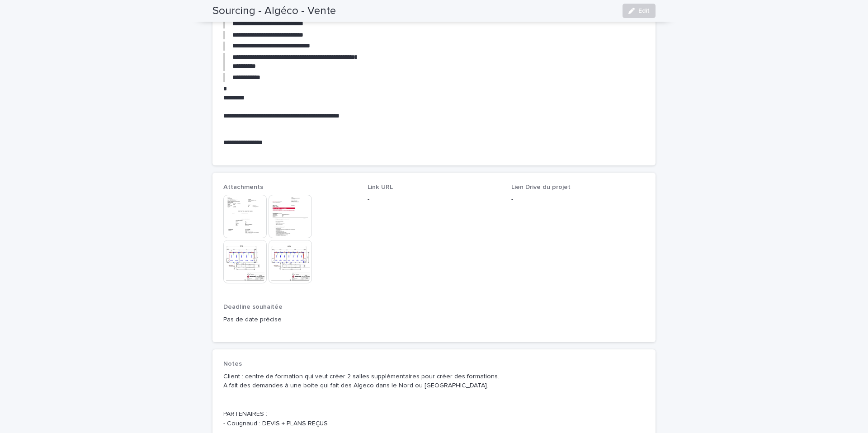 This screenshot has height=433, width=868. Describe the element at coordinates (541, 187) in the screenshot. I see `span: Lien Drive du projet` at that location.